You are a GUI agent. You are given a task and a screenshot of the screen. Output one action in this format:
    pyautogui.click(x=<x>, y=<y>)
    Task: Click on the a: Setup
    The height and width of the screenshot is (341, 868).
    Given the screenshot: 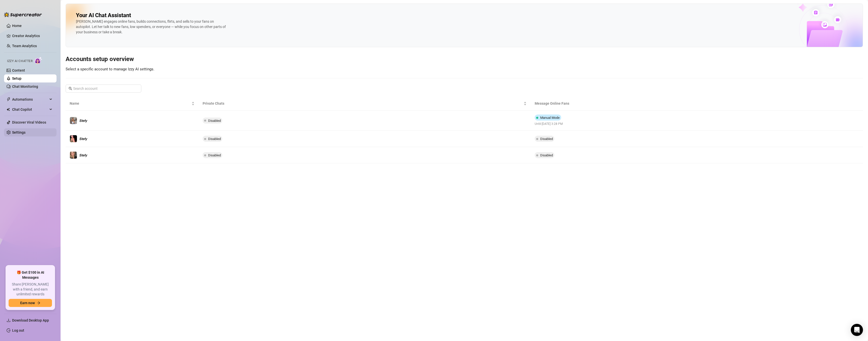 What is the action you would take?
    pyautogui.click(x=17, y=79)
    